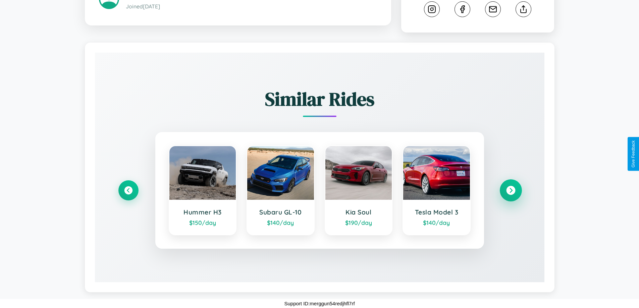 The width and height of the screenshot is (639, 308). What do you see at coordinates (437, 212) in the screenshot?
I see `h3: Tesla Model 3` at bounding box center [437, 212].